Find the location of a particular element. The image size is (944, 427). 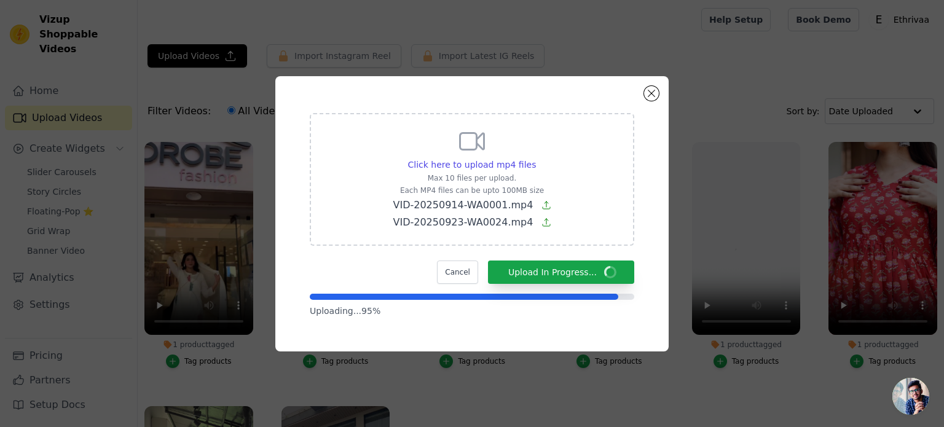

p: Each MP4 files can be upto 100MB size is located at coordinates (472, 191).